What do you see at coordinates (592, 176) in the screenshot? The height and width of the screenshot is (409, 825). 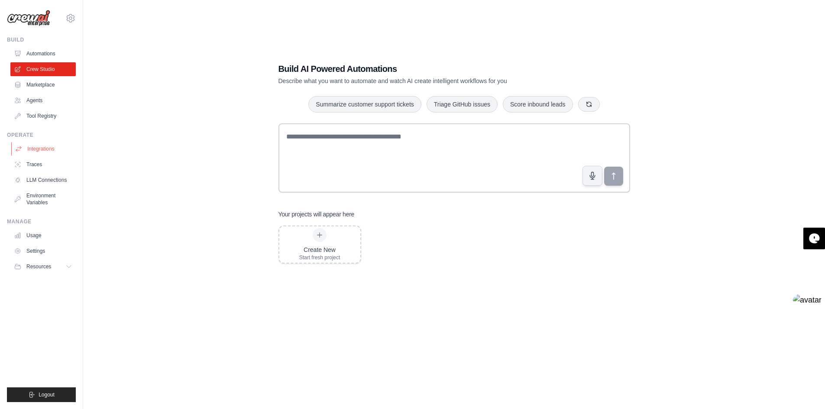 I see `button: Click to speak your automation idea` at bounding box center [592, 176].